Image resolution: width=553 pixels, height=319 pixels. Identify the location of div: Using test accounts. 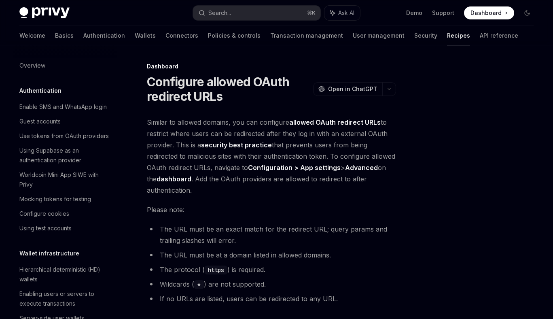
(45, 228).